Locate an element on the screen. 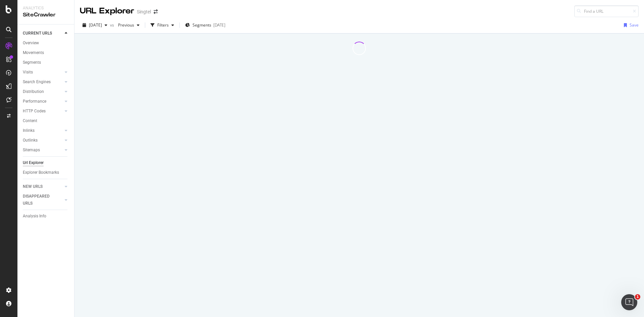  span: 2025 Sep. 7th is located at coordinates (95, 25).